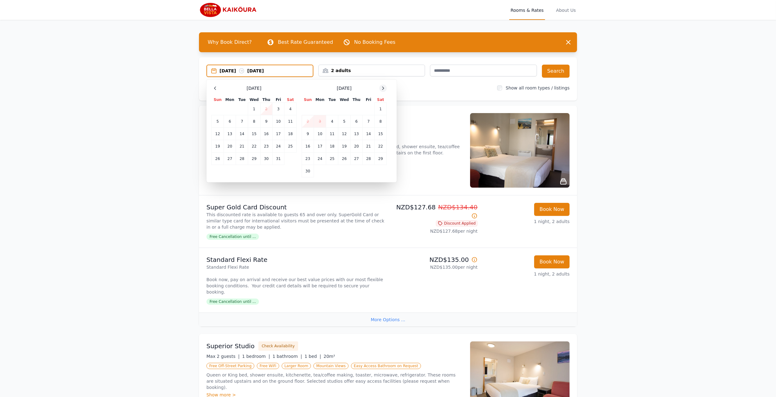  I want to click on p: Standard Flexi Rate, so click(296, 260).